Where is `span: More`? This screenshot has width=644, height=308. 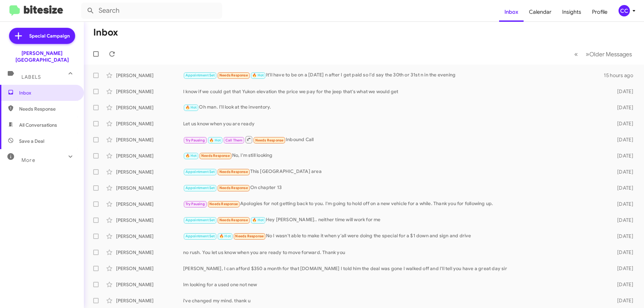 span: More is located at coordinates (29, 161).